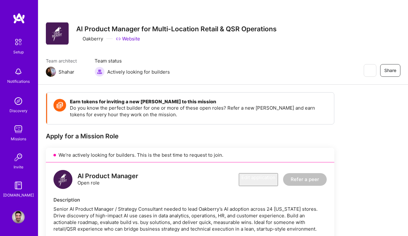  Describe the element at coordinates (18, 157) in the screenshot. I see `img: Invite` at that location.